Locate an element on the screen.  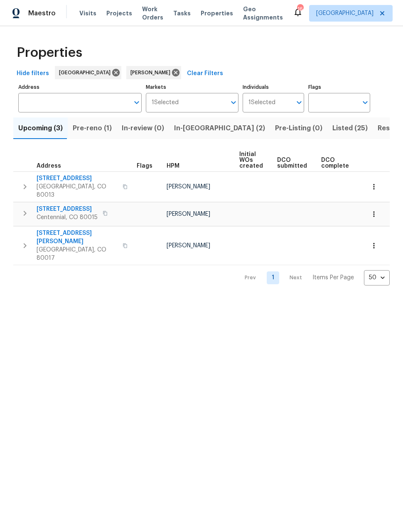
span: DCO complete is located at coordinates (335, 163).